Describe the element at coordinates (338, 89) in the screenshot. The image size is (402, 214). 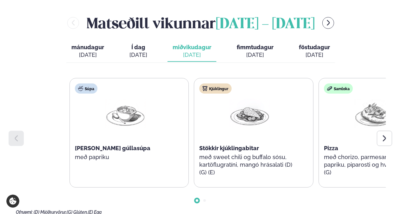
I see `div: Samloka` at that location.